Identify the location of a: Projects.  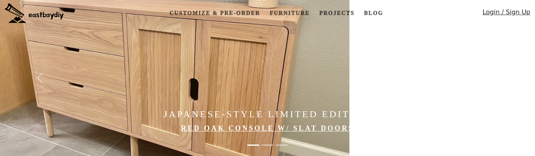
(337, 13).